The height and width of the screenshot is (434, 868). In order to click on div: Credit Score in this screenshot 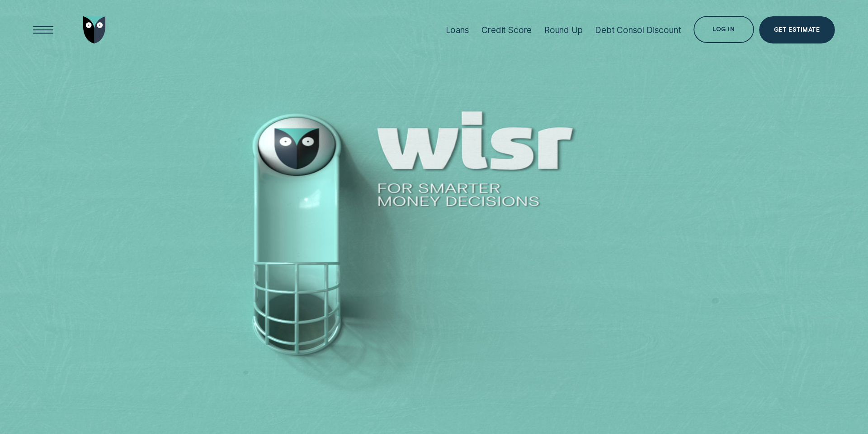, I will do `click(507, 30)`.